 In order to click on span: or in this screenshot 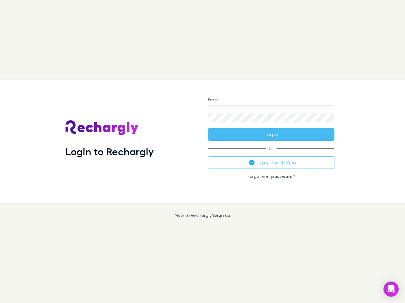, I will do `click(271, 149)`.